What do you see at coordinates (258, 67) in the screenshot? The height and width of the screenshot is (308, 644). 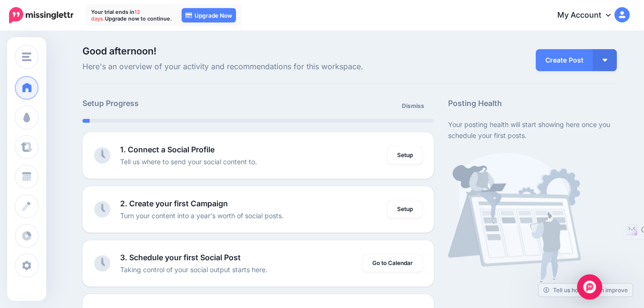 I see `span: Here's an overview of your activity and recommendations for this workspace.` at bounding box center [258, 67].